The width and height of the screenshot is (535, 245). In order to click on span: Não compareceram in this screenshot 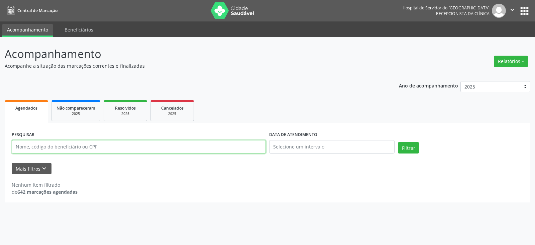, I will do `click(76, 108)`.